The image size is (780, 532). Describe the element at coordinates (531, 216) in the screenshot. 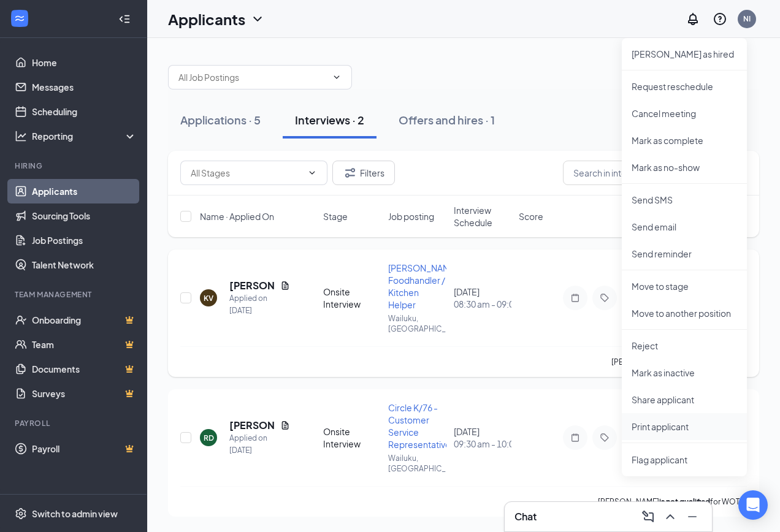

I see `span: Score` at that location.